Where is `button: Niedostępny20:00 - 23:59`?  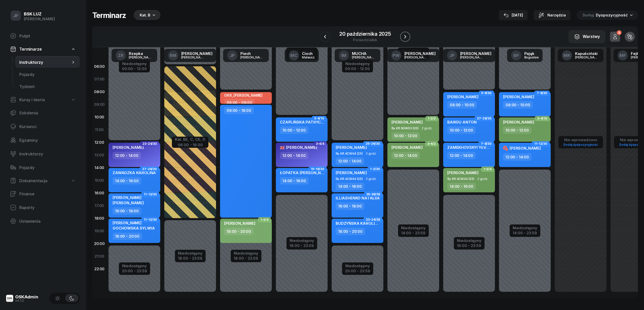 button: Niedostępny20:00 - 23:59 is located at coordinates (357, 269).